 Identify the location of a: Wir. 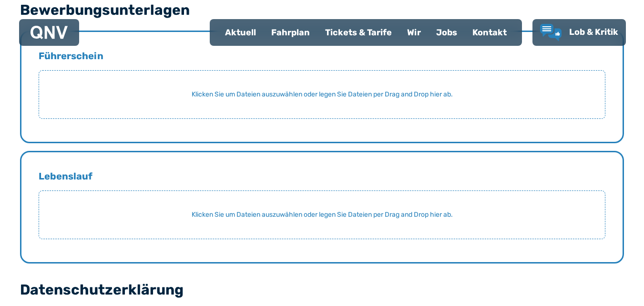
(414, 33).